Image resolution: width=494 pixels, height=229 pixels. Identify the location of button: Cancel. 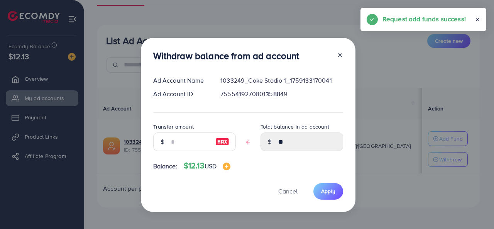
(288, 191).